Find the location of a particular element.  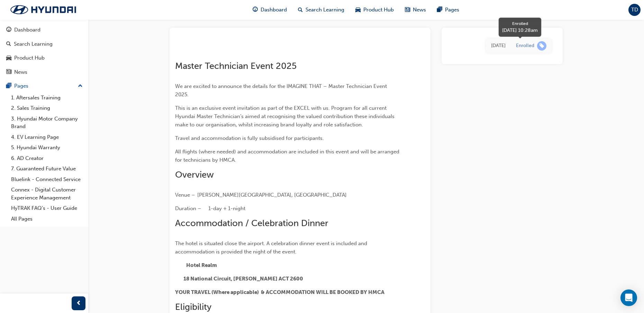

span: TD is located at coordinates (635, 10).